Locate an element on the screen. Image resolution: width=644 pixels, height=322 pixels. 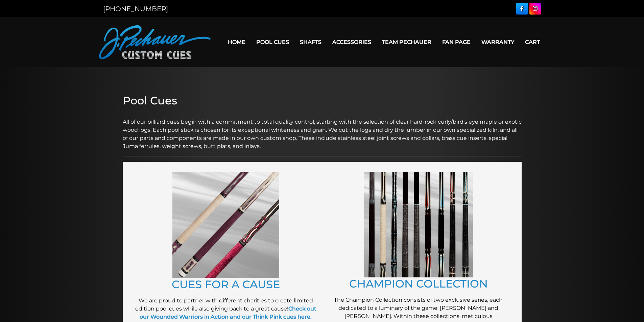
p: We are proud to partner with different charities to create limited edition pool cues while also g... is located at coordinates (226, 309).